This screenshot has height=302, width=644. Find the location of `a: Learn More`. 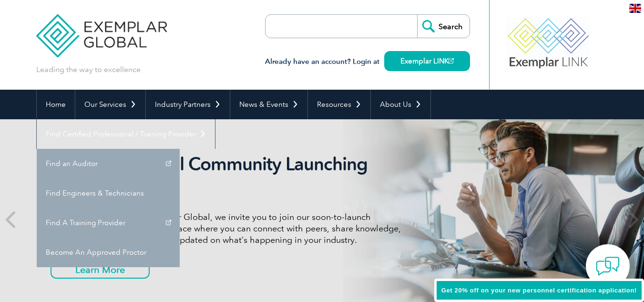

a: Learn More is located at coordinates (100, 269).